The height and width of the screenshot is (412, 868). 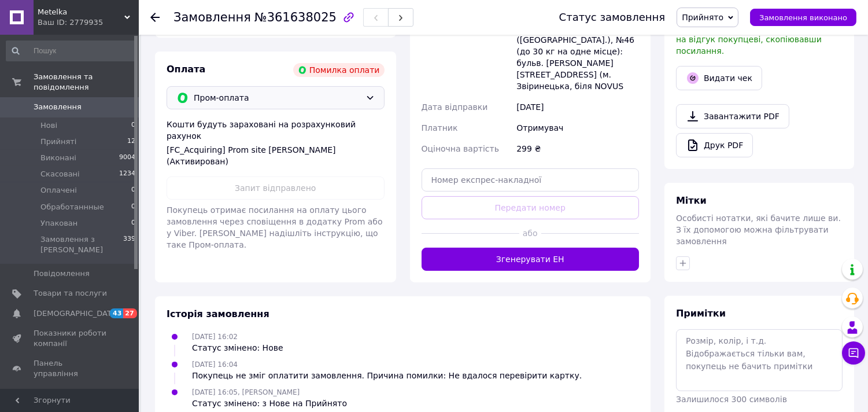 What do you see at coordinates (803, 17) in the screenshot?
I see `button: Замовлення виконано` at bounding box center [803, 17].